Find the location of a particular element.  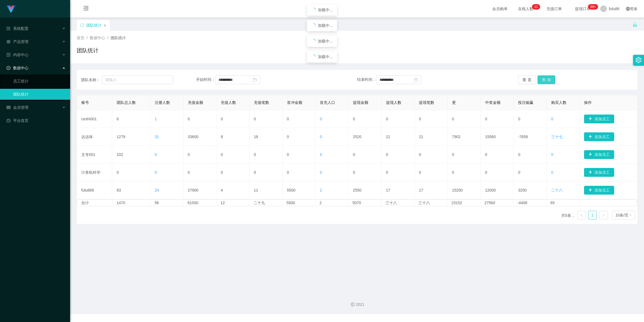

input: 请输入 is located at coordinates (138, 80).